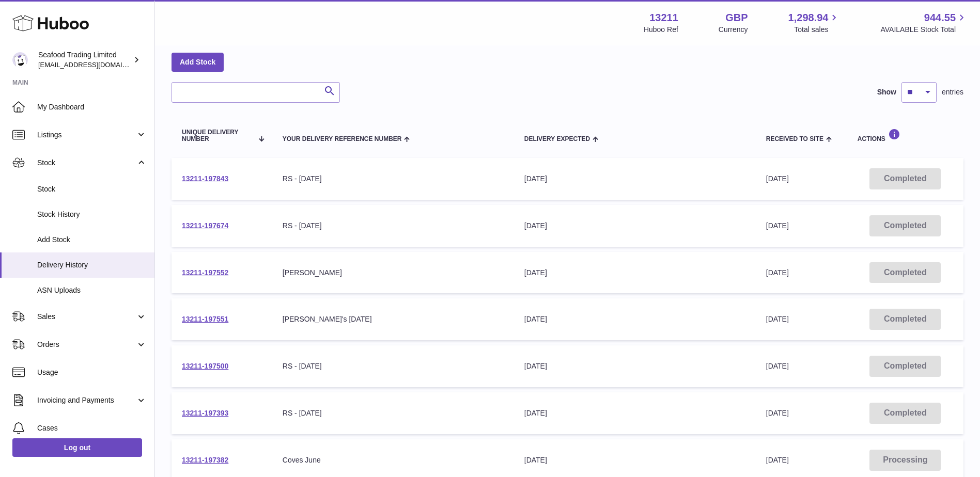  I want to click on div: Actions, so click(906, 135).